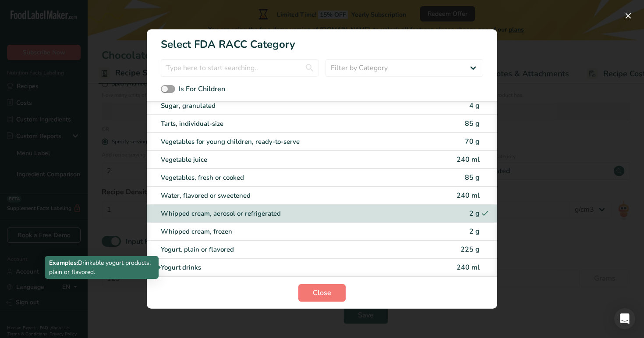 Image resolution: width=644 pixels, height=338 pixels. What do you see at coordinates (285, 214) in the screenshot?
I see `div: Whipped cream, aerosol or refrigerated` at bounding box center [285, 214].